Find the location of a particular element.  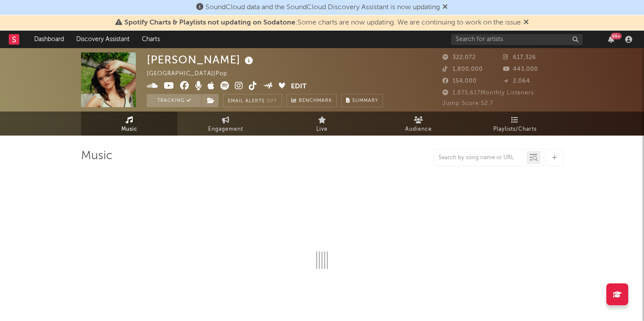

a: Charts is located at coordinates (150, 39).